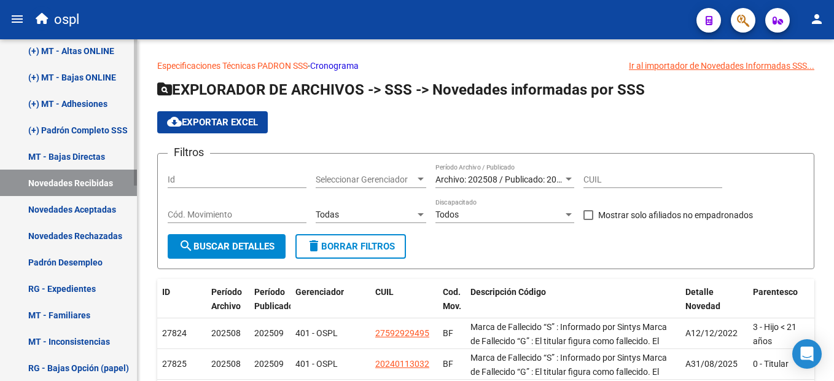  I want to click on span: Descripción Código, so click(508, 292).